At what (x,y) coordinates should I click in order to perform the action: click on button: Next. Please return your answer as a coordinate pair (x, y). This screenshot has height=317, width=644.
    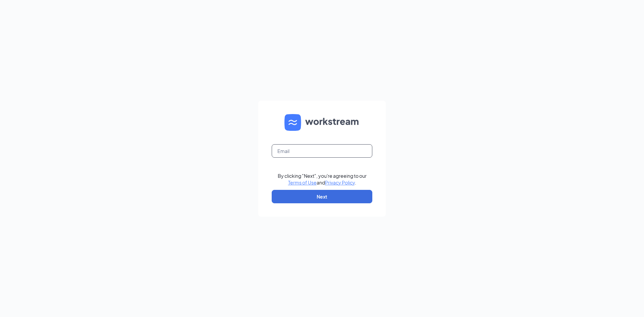
    Looking at the image, I should click on (322, 197).